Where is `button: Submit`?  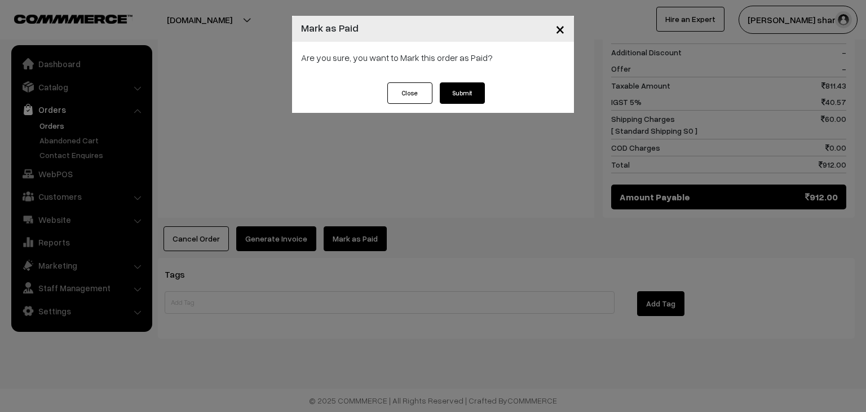 button: Submit is located at coordinates (462, 93).